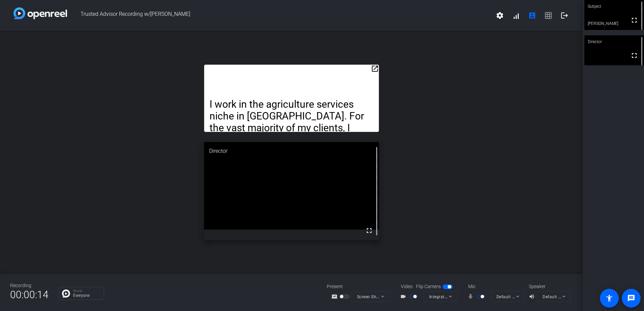 The width and height of the screenshot is (644, 311). Describe the element at coordinates (565, 16) in the screenshot. I see `mat-icon: logout` at that location.